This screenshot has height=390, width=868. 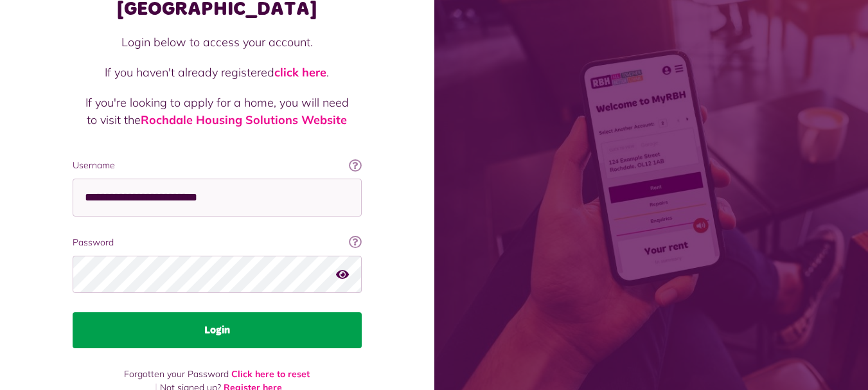 What do you see at coordinates (270, 374) in the screenshot?
I see `a: Click here to reset` at bounding box center [270, 374].